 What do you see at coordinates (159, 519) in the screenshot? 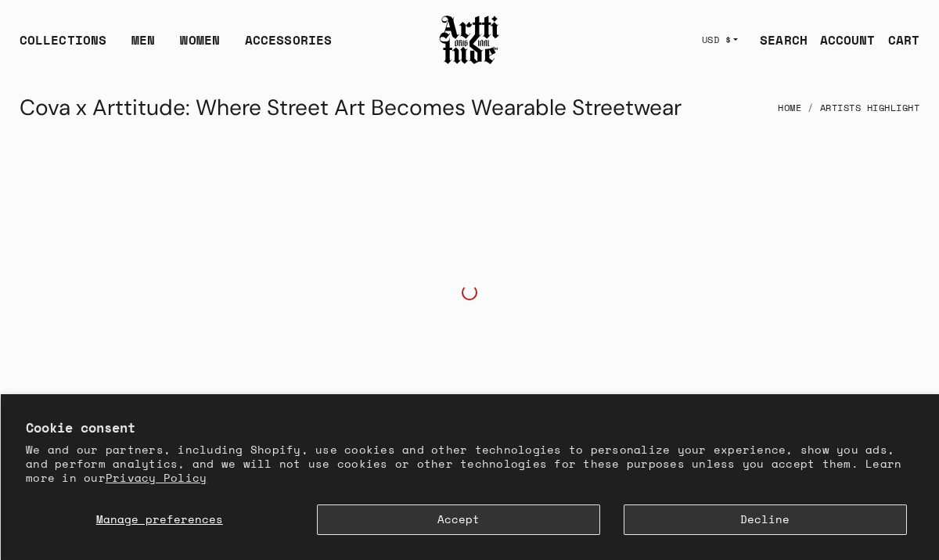
I see `button: Manage preferences` at bounding box center [159, 519].